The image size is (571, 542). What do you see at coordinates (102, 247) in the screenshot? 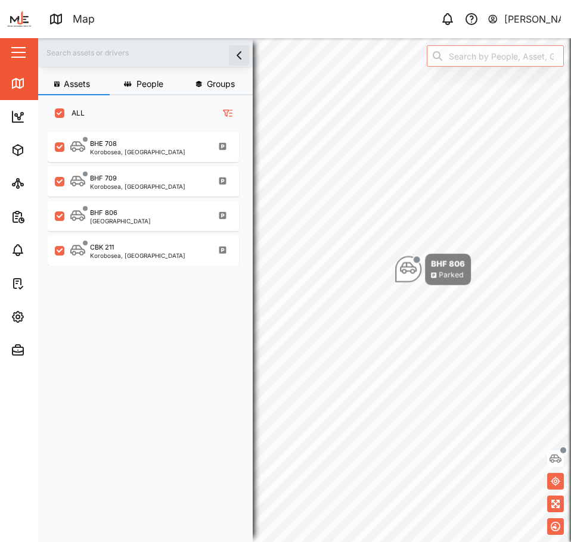
I see `div: CBK 211` at bounding box center [102, 247].